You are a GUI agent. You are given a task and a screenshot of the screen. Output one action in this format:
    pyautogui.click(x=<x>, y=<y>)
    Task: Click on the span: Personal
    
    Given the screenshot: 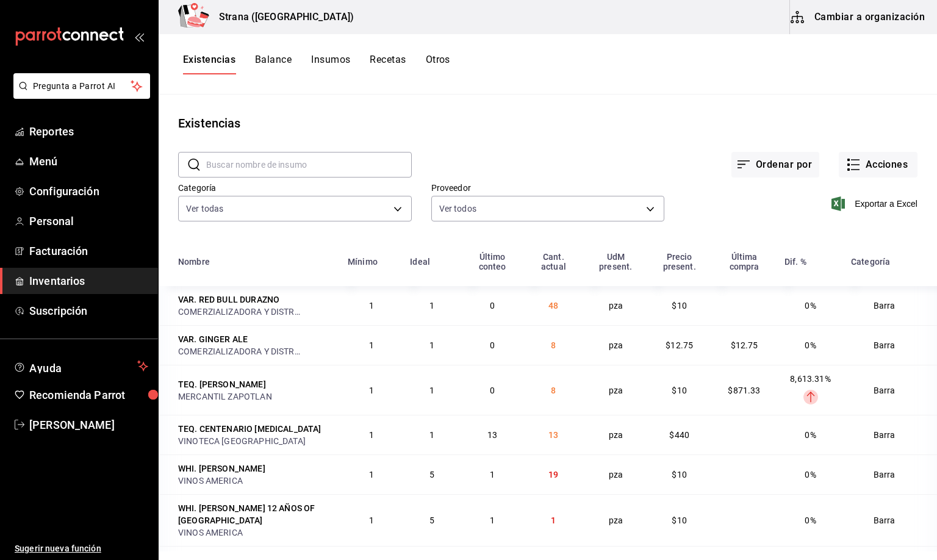 What is the action you would take?
    pyautogui.click(x=88, y=221)
    